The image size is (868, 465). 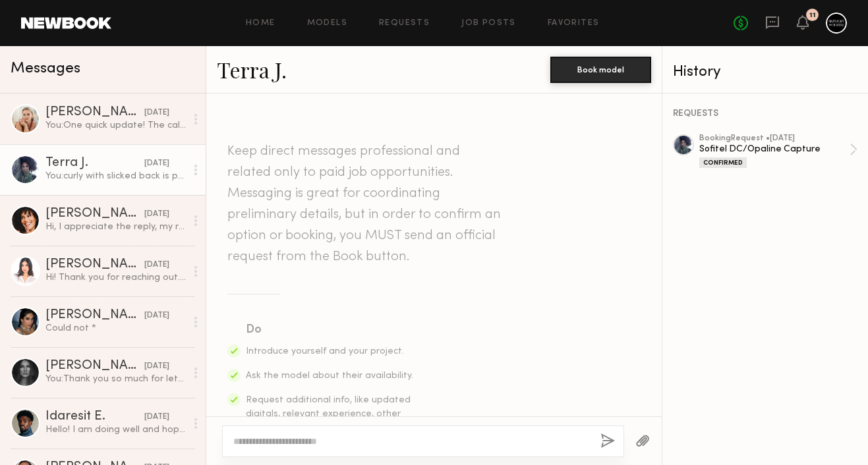 What do you see at coordinates (325, 351) in the screenshot?
I see `span: Introduce yourself and your project.` at bounding box center [325, 351].